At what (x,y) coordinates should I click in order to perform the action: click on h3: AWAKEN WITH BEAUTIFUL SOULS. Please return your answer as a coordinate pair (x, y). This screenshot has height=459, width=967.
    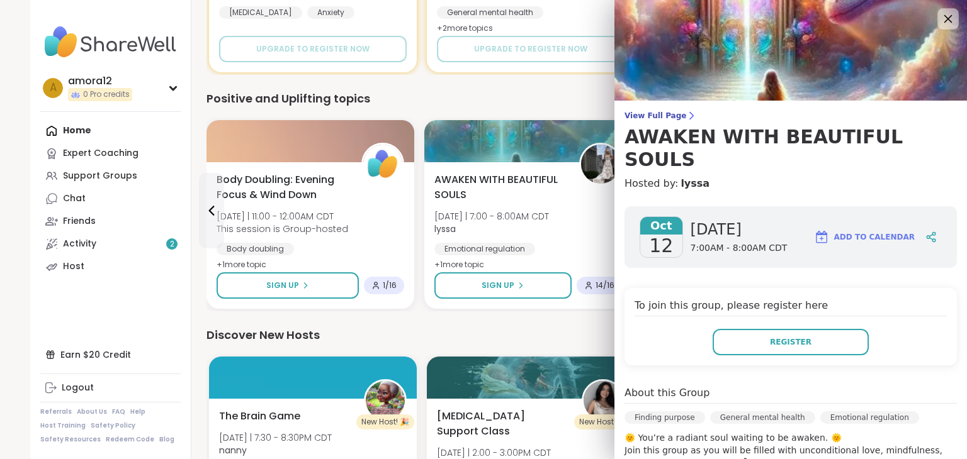
    Looking at the image, I should click on (790, 149).